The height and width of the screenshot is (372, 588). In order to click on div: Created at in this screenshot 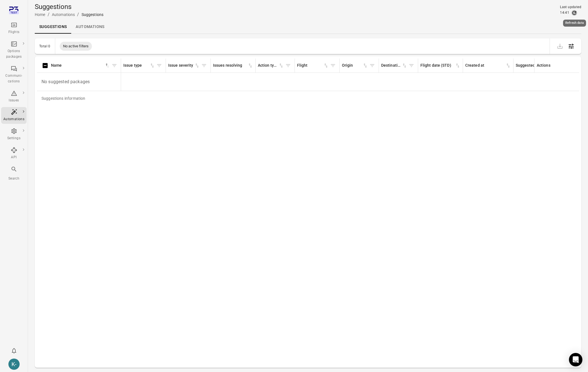, I will do `click(485, 65)`.